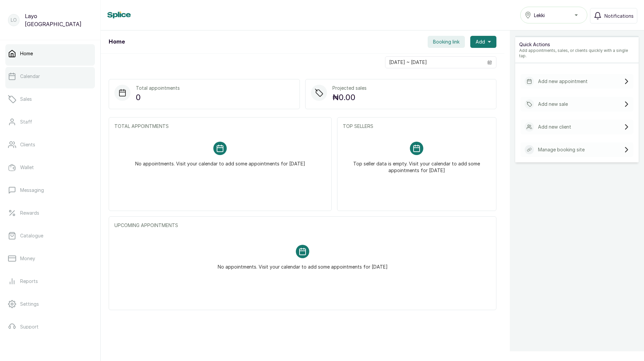 The width and height of the screenshot is (644, 361). I want to click on p: Quick Actions, so click(576, 45).